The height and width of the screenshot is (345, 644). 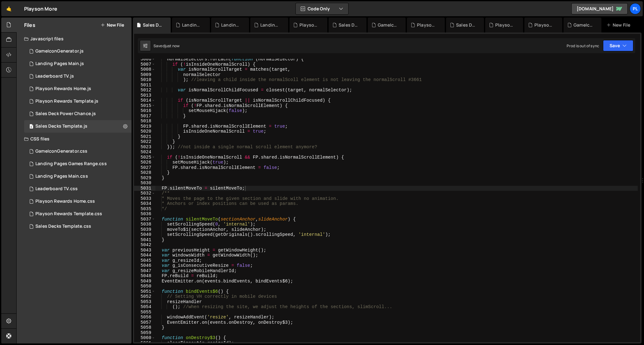 I want to click on div: New File, so click(x=620, y=25).